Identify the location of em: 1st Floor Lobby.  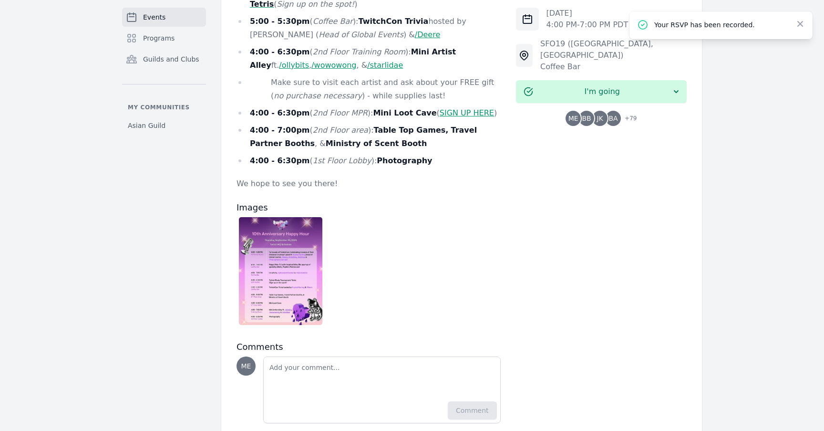
(342, 160).